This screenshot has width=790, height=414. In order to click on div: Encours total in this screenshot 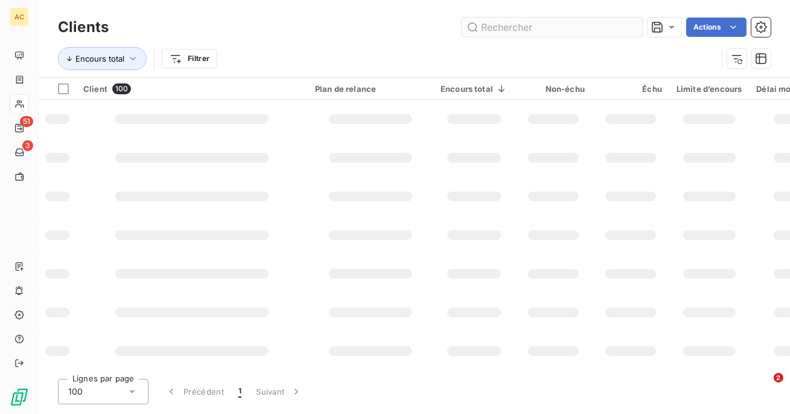, I will do `click(474, 89)`.